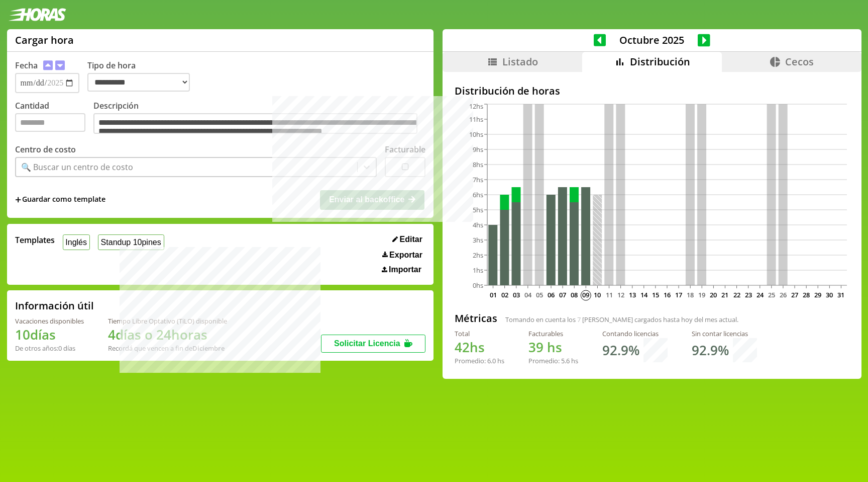  Describe the element at coordinates (536, 347) in the screenshot. I see `span: 39` at that location.